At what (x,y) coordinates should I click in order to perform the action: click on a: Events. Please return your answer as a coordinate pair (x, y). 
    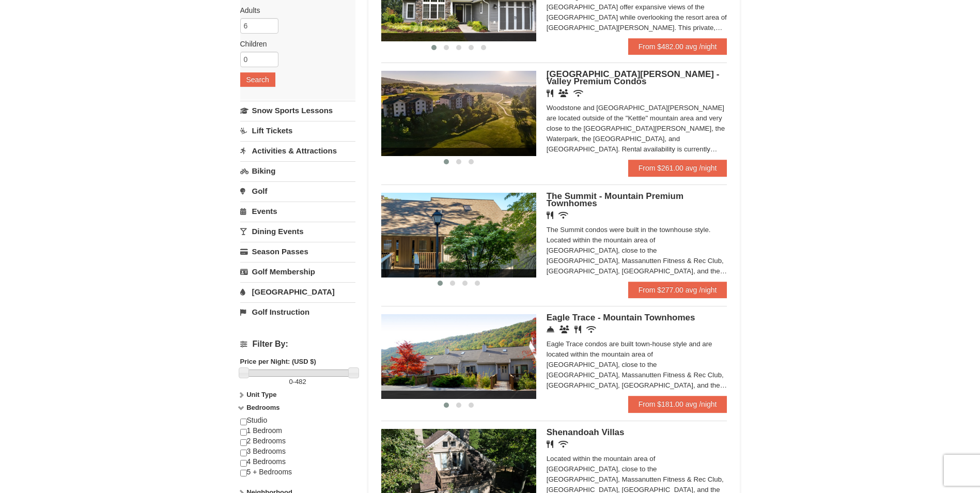
    Looking at the image, I should click on (298, 211).